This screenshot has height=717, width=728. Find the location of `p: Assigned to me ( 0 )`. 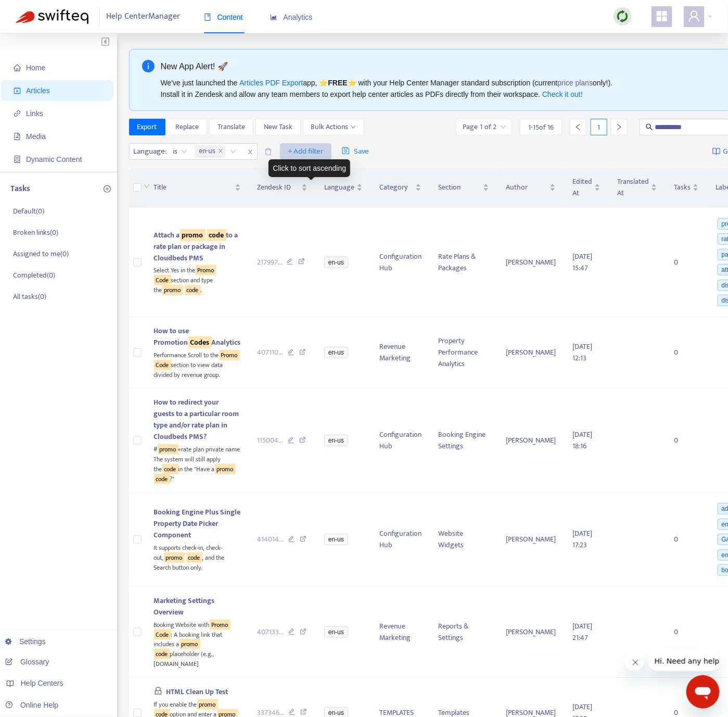

p: Assigned to me ( 0 ) is located at coordinates (40, 254).